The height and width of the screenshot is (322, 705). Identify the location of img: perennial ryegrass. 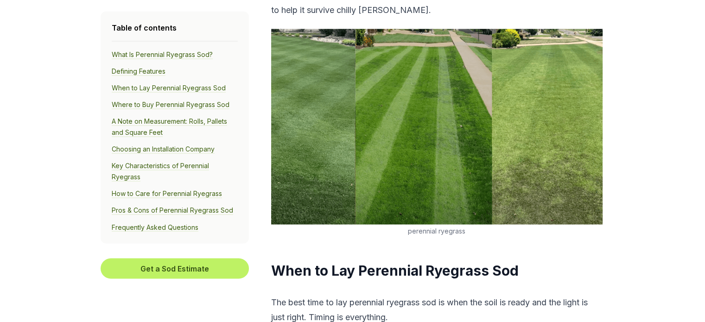
(437, 127).